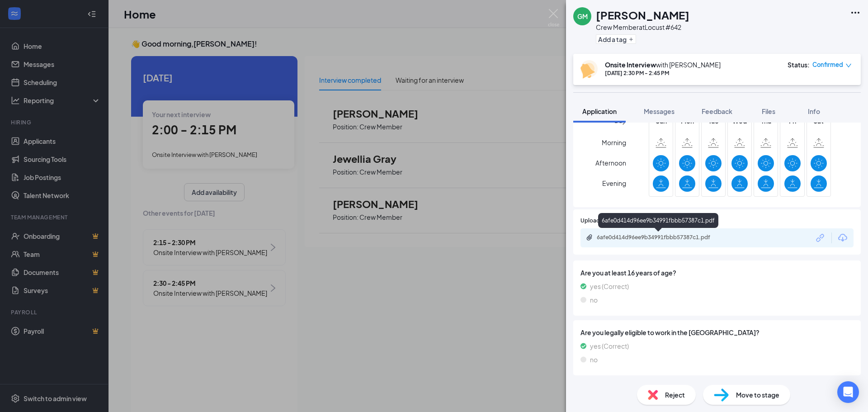 Image resolution: width=868 pixels, height=412 pixels. What do you see at coordinates (821, 238) in the screenshot?
I see `svg: Link` at bounding box center [821, 238].